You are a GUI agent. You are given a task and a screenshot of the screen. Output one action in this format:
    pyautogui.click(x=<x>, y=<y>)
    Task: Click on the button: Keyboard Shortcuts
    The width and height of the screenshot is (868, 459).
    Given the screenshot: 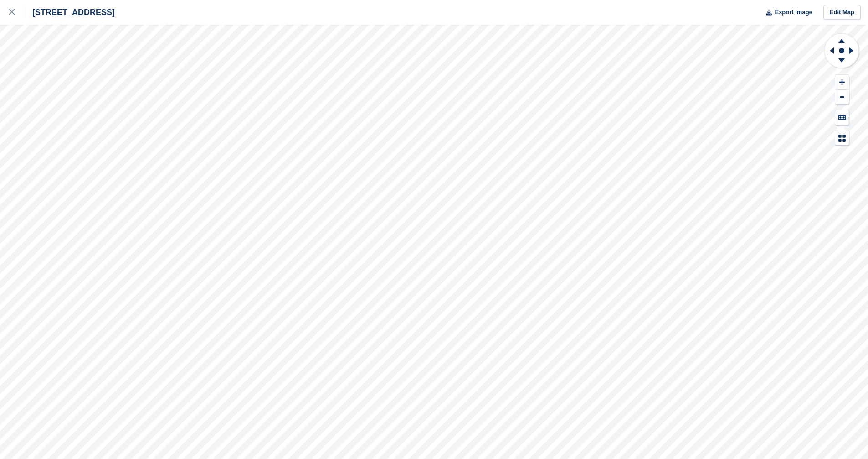 What is the action you would take?
    pyautogui.click(x=842, y=117)
    